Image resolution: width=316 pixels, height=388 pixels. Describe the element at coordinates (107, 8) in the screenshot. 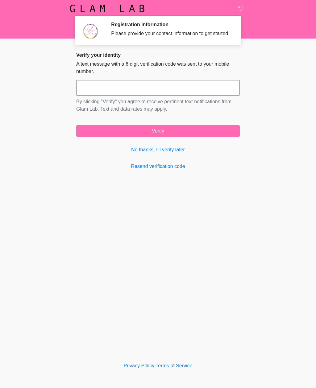

I see `img: Glam Lab Logo` at that location.